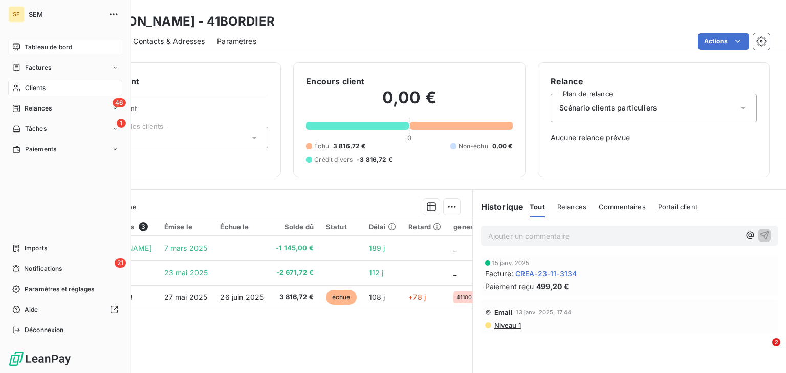  What do you see at coordinates (242, 227) in the screenshot?
I see `div: Échue le` at bounding box center [242, 227].